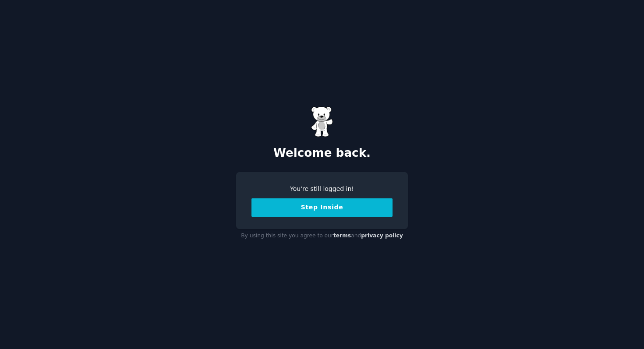 The image size is (644, 349). I want to click on div: By using this site you agree to our and, so click(322, 236).